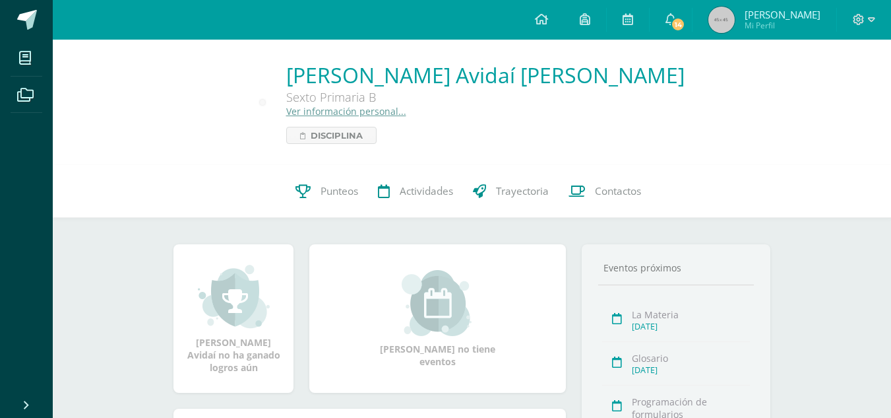  I want to click on img: 45x45, so click(722, 20).